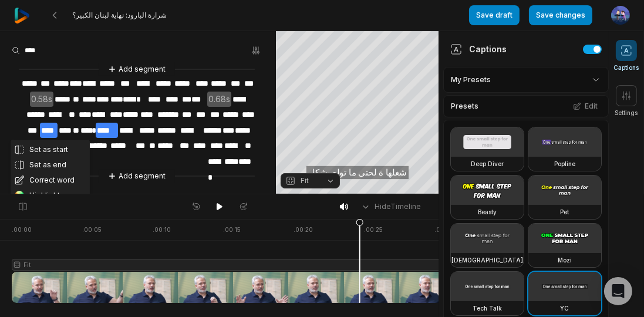  What do you see at coordinates (50, 195) in the screenshot?
I see `button: Highlight` at bounding box center [50, 195].